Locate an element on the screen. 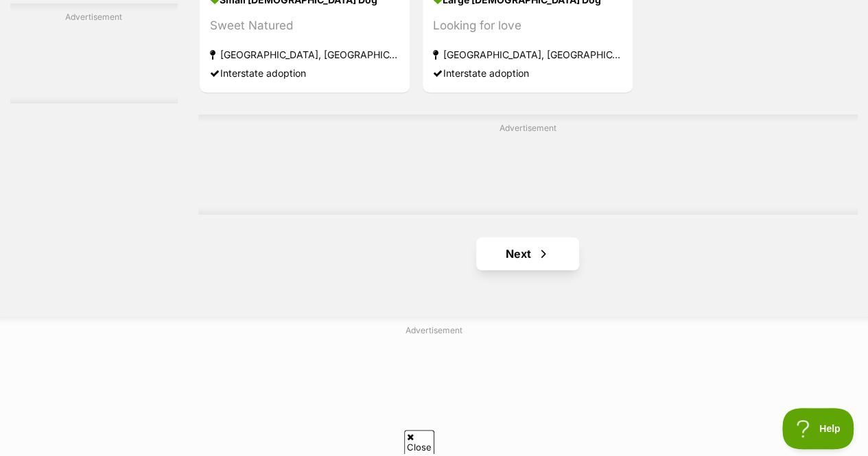 Image resolution: width=868 pixels, height=456 pixels. div: Sweet Natured is located at coordinates (305, 25).